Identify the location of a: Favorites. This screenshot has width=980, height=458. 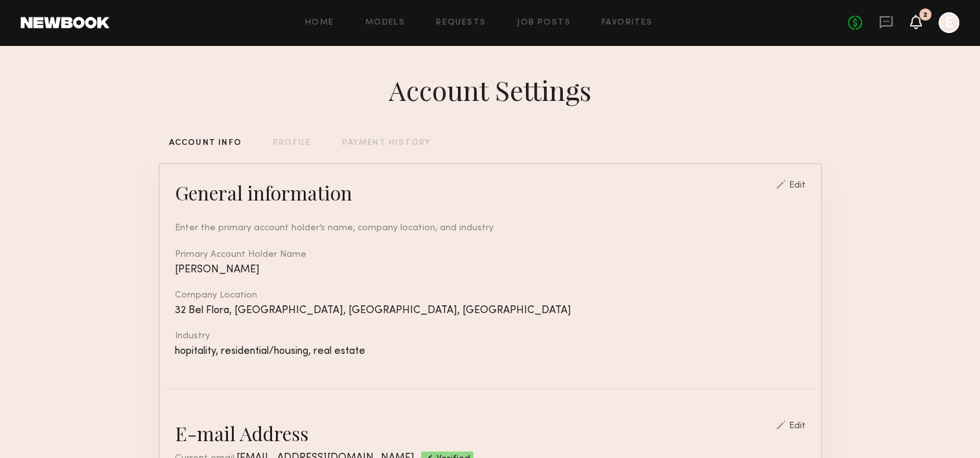
(627, 22).